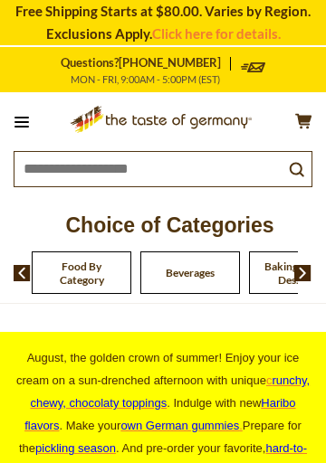 The height and width of the screenshot is (463, 326). Describe the element at coordinates (190, 272) in the screenshot. I see `a: Beverages` at that location.